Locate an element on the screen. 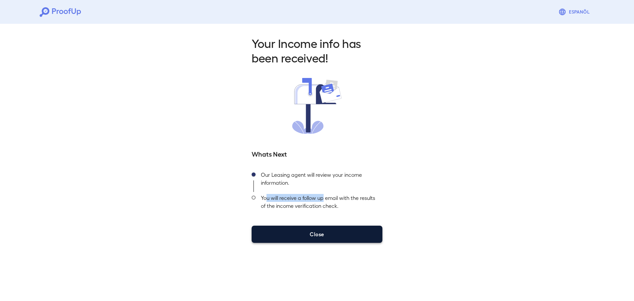  h5: Whats Next is located at coordinates (317, 154).